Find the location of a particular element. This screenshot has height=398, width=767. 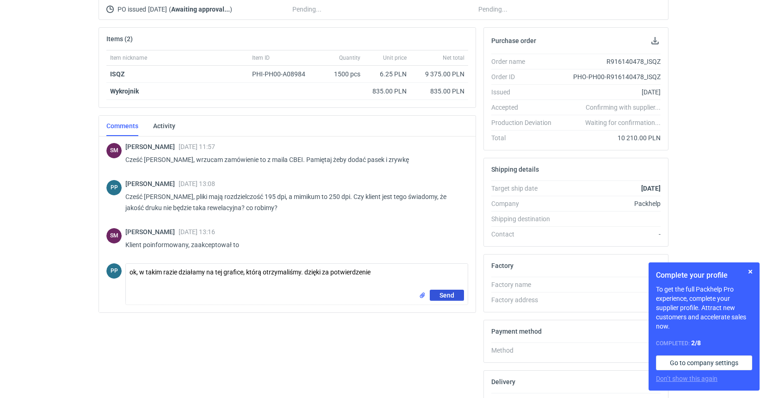

h1: Complete your profile is located at coordinates (704, 275).